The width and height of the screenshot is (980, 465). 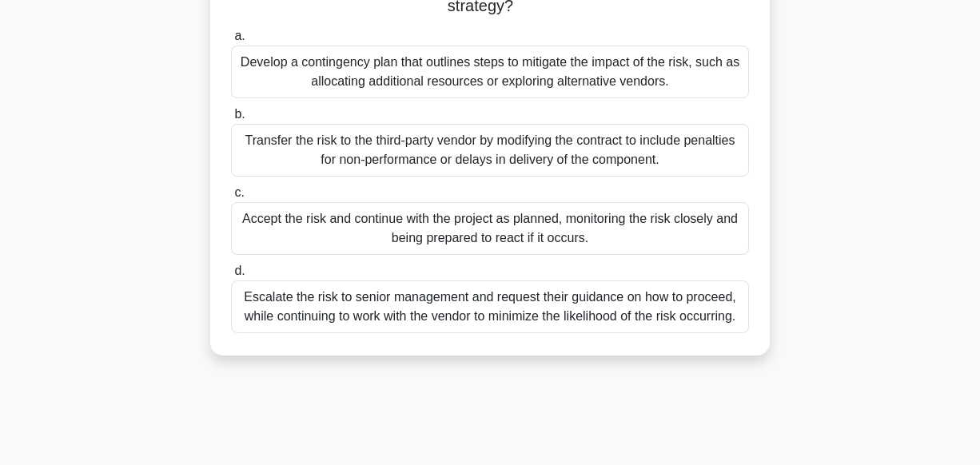 What do you see at coordinates (239, 270) in the screenshot?
I see `span: d.` at bounding box center [239, 270].